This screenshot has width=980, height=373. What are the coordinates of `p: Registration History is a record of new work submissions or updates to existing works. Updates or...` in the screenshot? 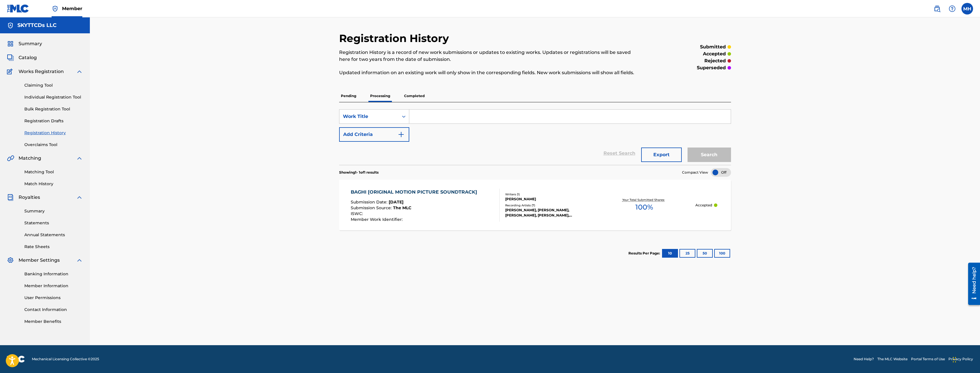 It's located at (490, 56).